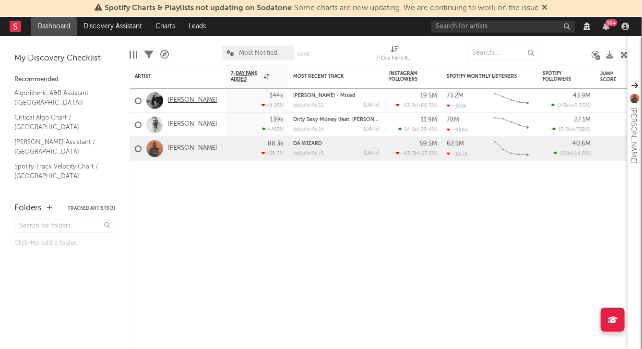 The width and height of the screenshot is (642, 349). I want to click on div: My Discovery Checklist, so click(65, 59).